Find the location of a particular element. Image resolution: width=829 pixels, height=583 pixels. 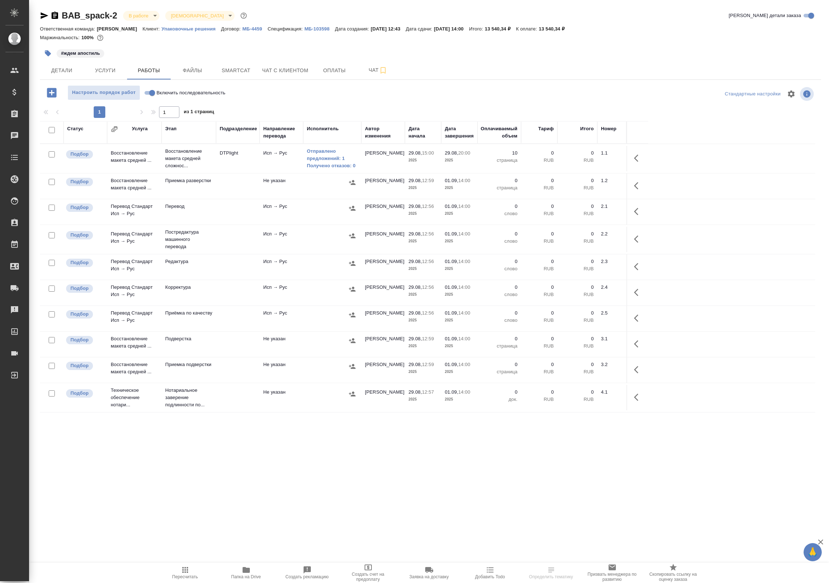

button: Скопировать ссылку на оценку заказа is located at coordinates (673, 573).